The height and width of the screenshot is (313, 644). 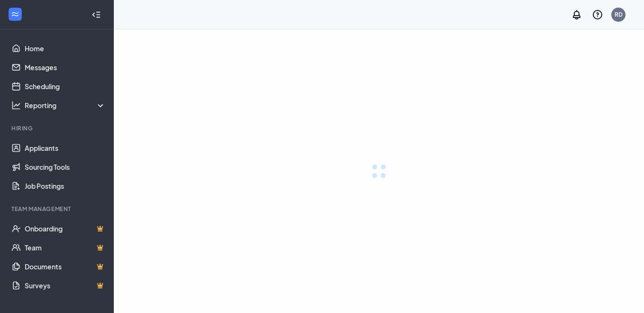 I want to click on a: SurveysCrown, so click(x=65, y=285).